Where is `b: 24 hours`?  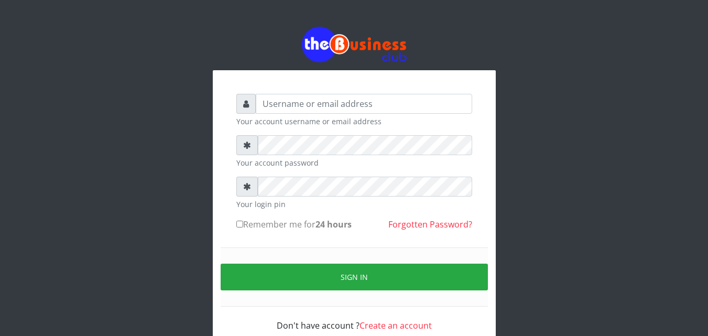
b: 24 hours is located at coordinates (333, 224).